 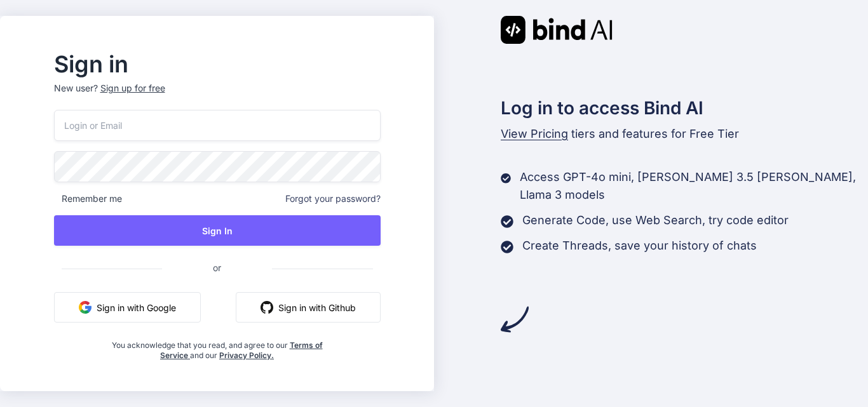 I want to click on a: Privacy Policy., so click(x=247, y=355).